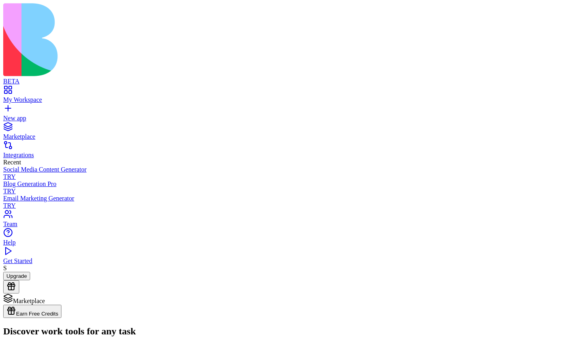  I want to click on a: Integrations, so click(292, 152).